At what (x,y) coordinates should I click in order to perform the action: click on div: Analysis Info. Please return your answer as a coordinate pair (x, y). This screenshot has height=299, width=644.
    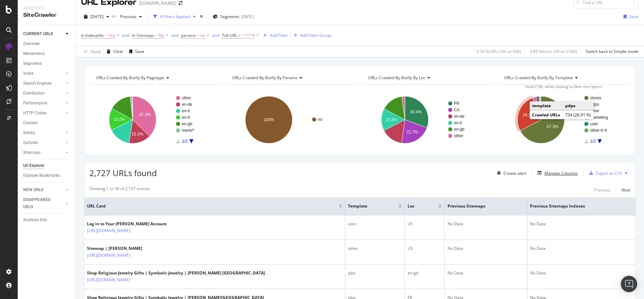
    Looking at the image, I should click on (35, 220).